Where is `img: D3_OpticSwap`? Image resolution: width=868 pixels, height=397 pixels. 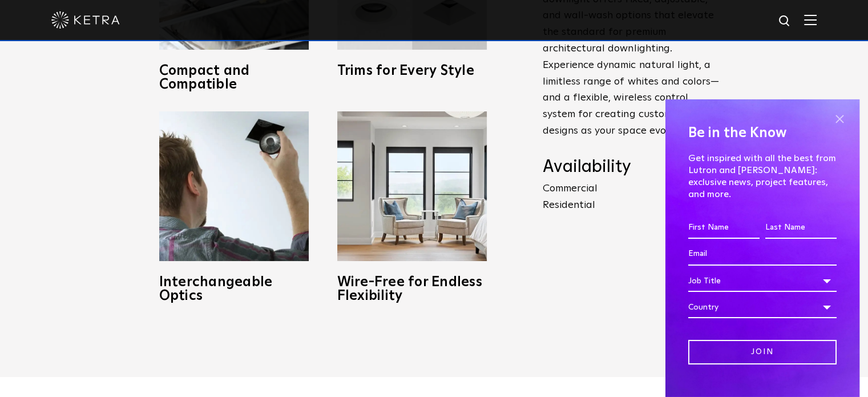 img: D3_OpticSwap is located at coordinates (234, 186).